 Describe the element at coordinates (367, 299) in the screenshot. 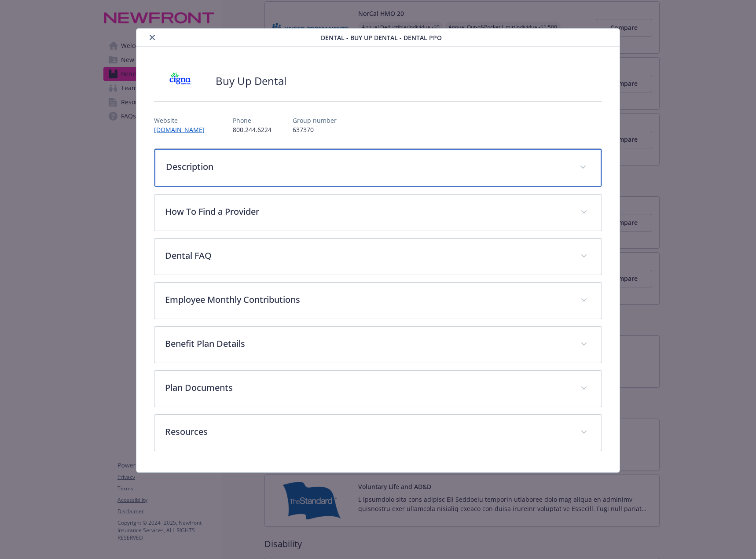

I see `p: Employee Monthly Contributions` at that location.